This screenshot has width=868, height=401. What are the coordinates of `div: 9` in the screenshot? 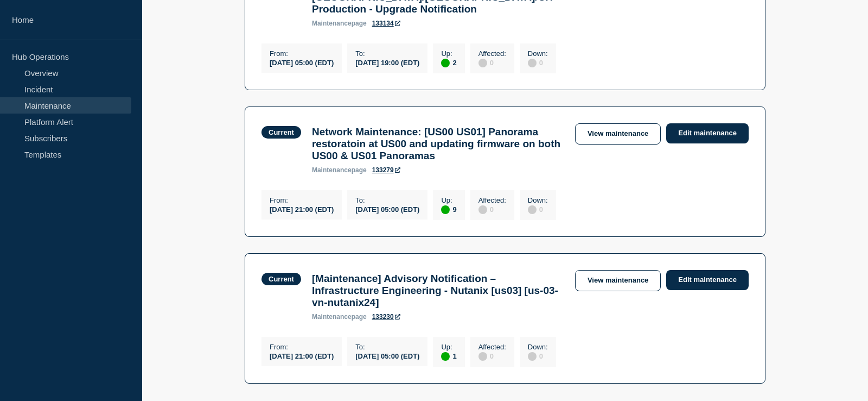 It's located at (449, 209).